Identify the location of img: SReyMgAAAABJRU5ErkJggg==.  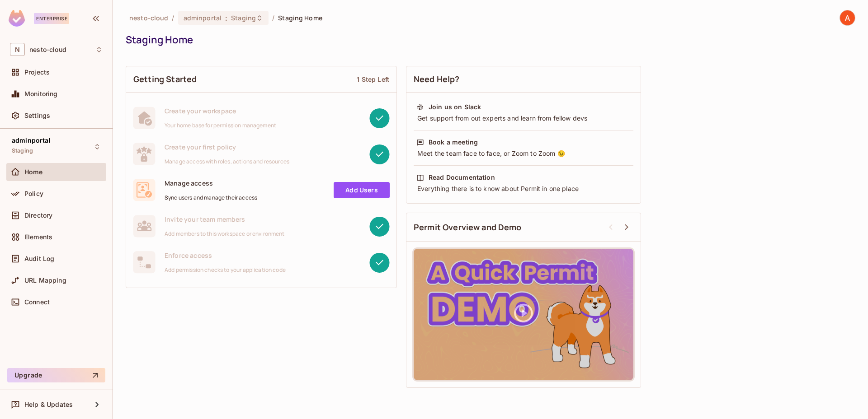
(16, 18).